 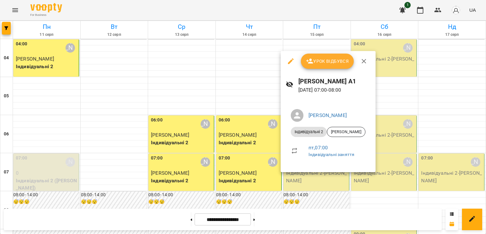 What do you see at coordinates (318, 147) in the screenshot?
I see `a: пт , 07:00` at bounding box center [318, 147].